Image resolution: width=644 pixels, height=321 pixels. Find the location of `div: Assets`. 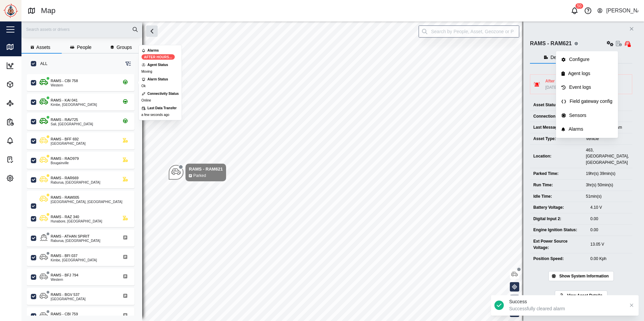

div: Assets is located at coordinates (27, 85).